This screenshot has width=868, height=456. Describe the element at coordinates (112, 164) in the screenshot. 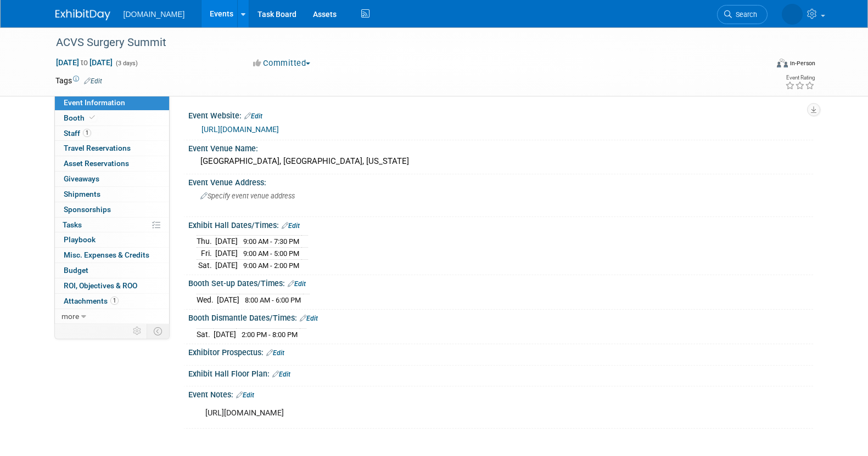

I see `a: Asset Reservations` at that location.